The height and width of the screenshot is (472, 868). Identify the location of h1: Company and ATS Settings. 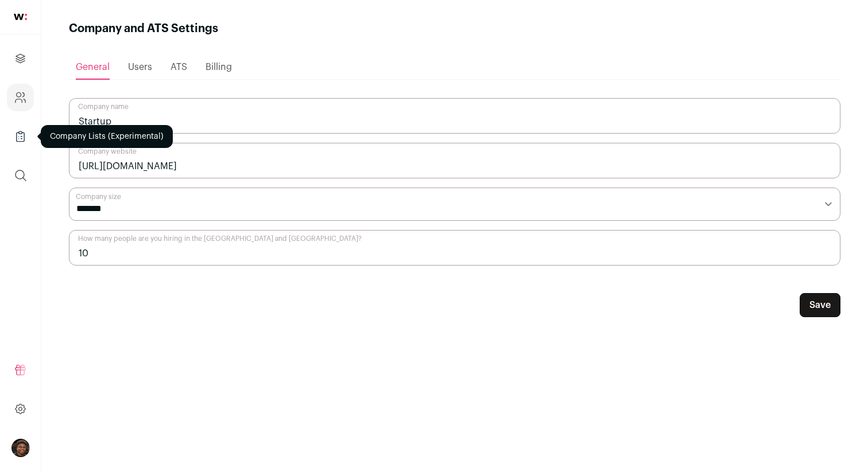
(144, 28).